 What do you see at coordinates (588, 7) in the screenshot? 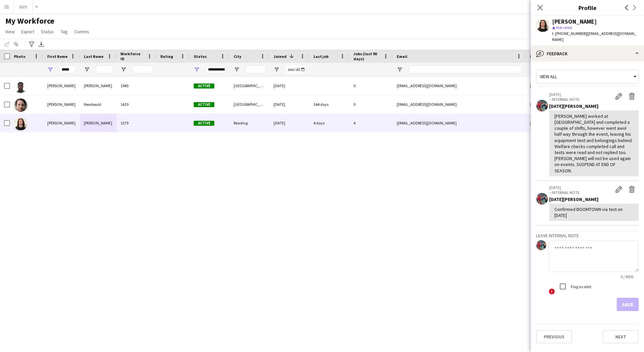
I see `h3: Profile` at bounding box center [588, 7].